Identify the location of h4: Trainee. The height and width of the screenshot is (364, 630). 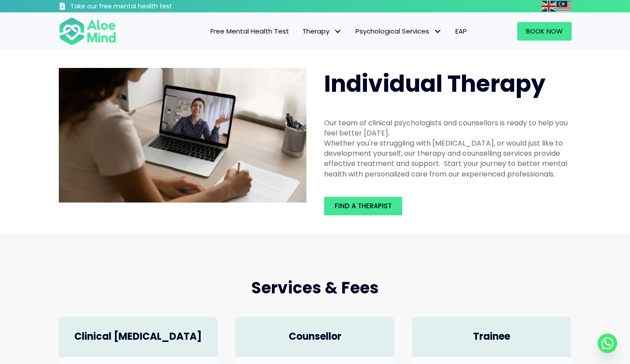
(491, 337).